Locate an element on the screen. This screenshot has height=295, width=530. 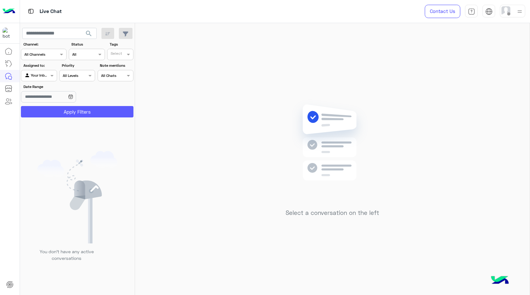
div: Select is located at coordinates (116, 54).